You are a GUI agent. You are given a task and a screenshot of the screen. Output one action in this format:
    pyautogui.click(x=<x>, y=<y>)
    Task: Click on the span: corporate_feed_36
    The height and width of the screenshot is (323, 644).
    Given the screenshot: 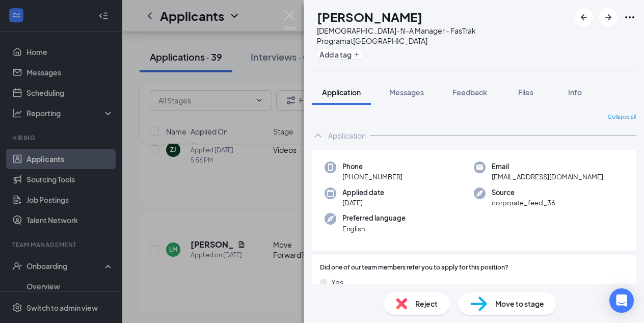 What is the action you would take?
    pyautogui.click(x=524, y=203)
    